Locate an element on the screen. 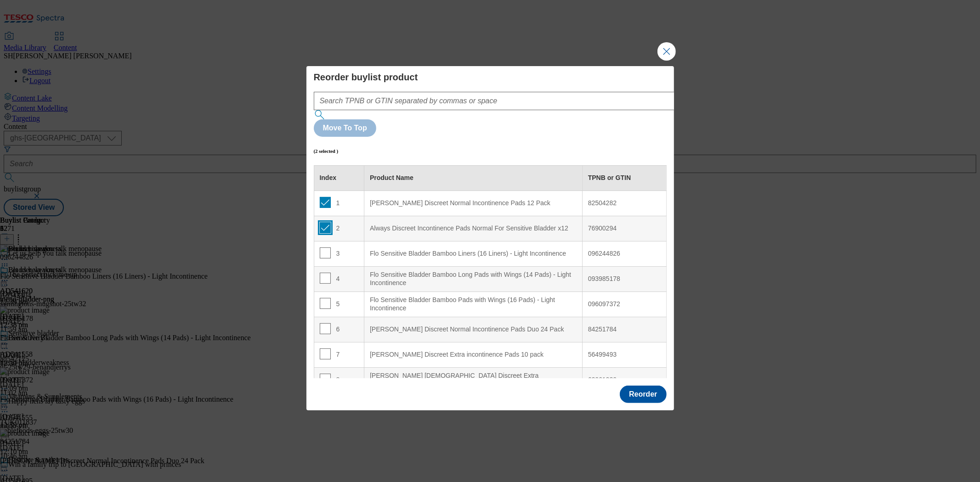  button: Reorder is located at coordinates (643, 394).